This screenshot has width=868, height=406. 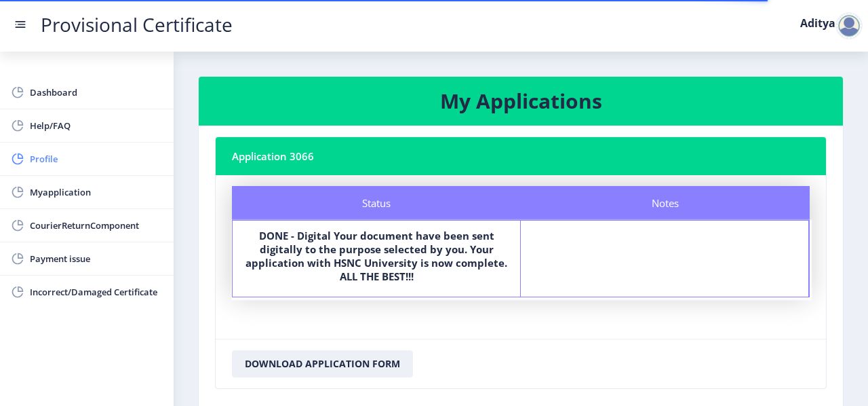 What do you see at coordinates (96, 125) in the screenshot?
I see `span: Help/FAQ` at bounding box center [96, 125].